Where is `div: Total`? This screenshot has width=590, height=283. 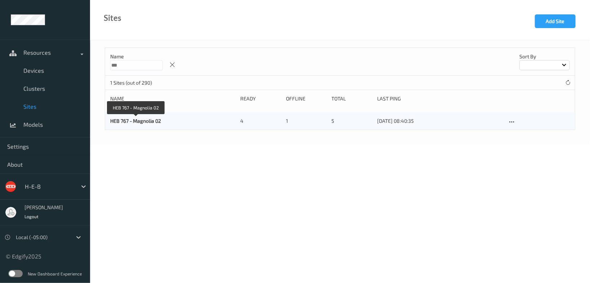
div: Total is located at coordinates (352, 99).